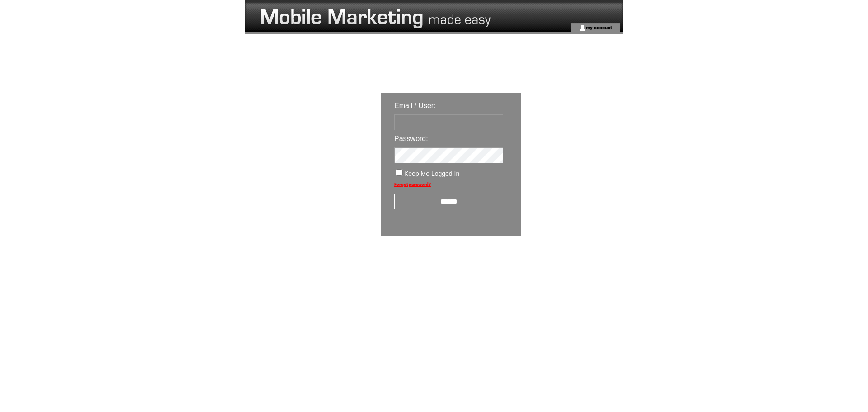 The width and height of the screenshot is (868, 412). I want to click on span: Keep Me Logged In, so click(432, 173).